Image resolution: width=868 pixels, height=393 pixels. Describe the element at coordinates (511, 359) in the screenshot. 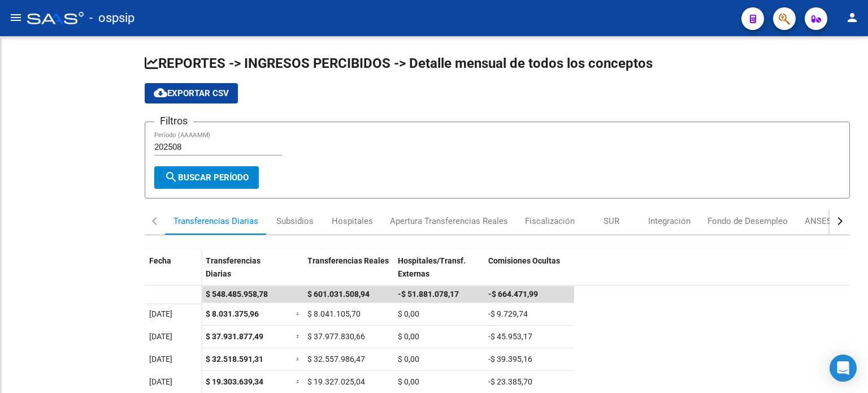

I see `span: -$ 39.395,16` at that location.